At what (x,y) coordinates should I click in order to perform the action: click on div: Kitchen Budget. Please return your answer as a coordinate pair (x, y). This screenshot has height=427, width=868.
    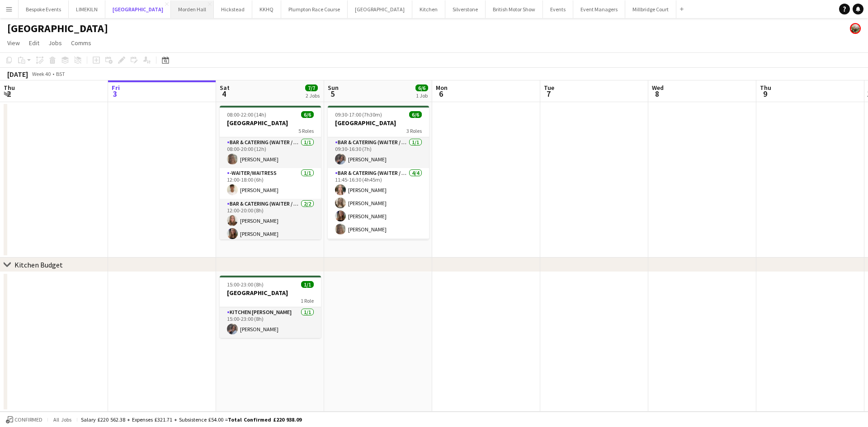
    Looking at the image, I should click on (38, 265).